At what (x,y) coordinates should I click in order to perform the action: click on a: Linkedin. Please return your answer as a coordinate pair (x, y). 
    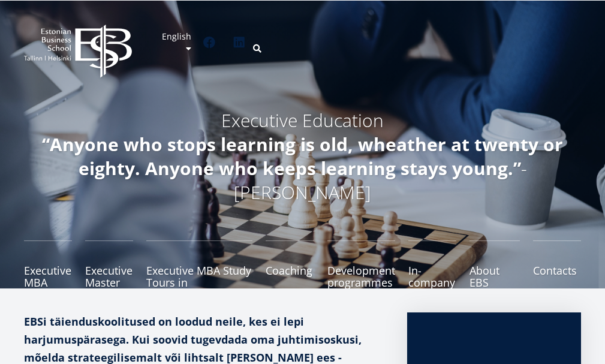
    Looking at the image, I should click on (239, 43).